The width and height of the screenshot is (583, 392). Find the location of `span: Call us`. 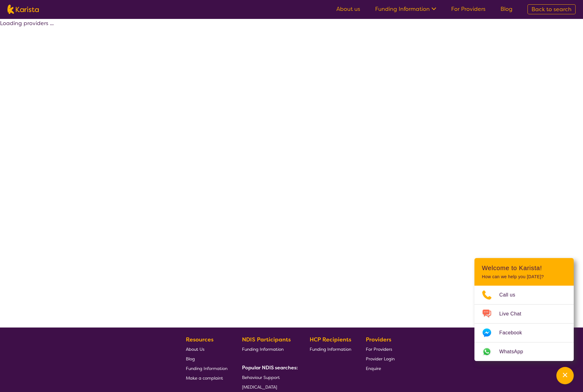

span: Call us is located at coordinates (511, 295).